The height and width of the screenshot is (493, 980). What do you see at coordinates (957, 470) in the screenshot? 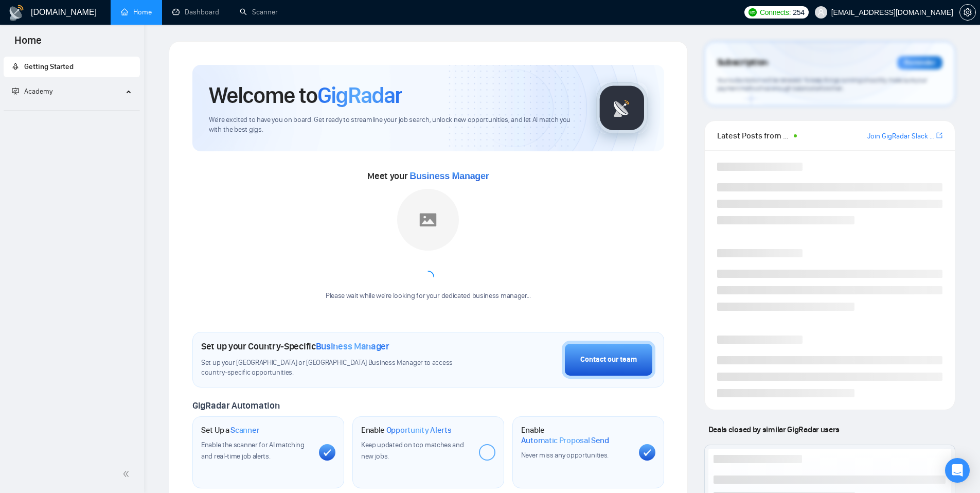
I see `div: Open Intercom Messenger` at bounding box center [957, 470].